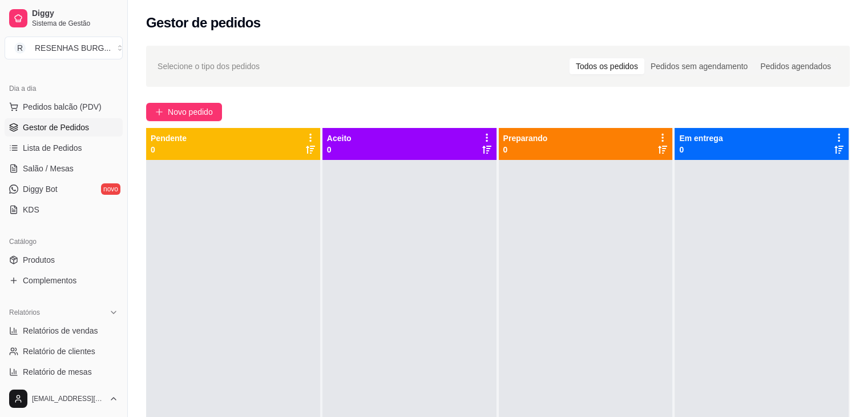  Describe the element at coordinates (31, 209) in the screenshot. I see `span: KDS` at that location.